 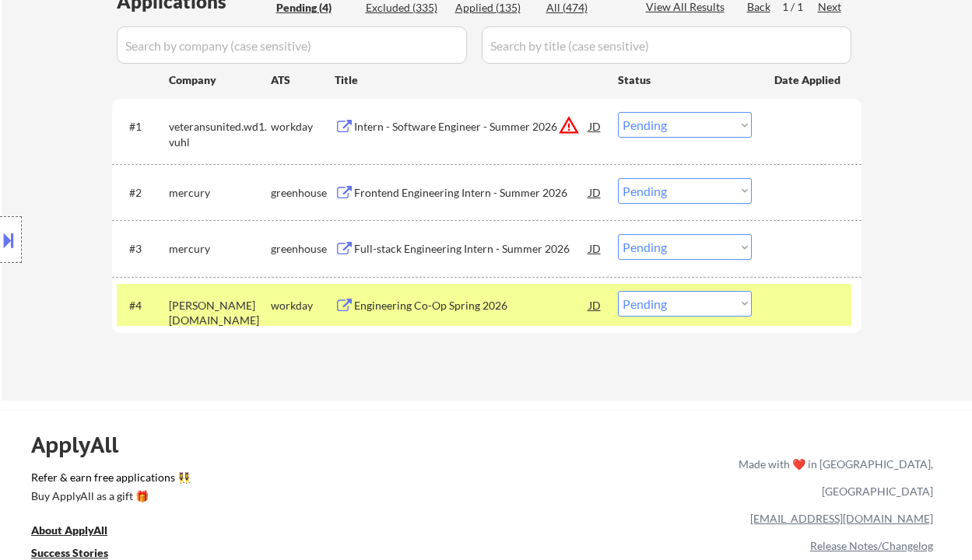 I want to click on div: Status, so click(x=685, y=79).